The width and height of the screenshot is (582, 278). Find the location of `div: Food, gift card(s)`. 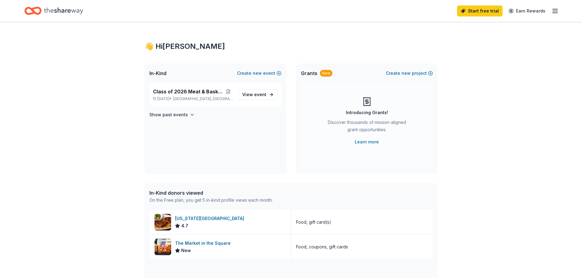

div: Food, gift card(s) is located at coordinates (314, 222).